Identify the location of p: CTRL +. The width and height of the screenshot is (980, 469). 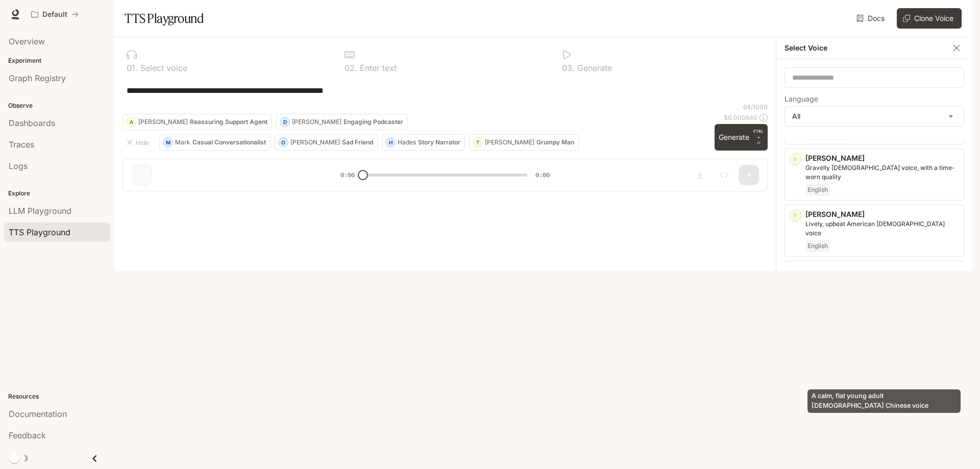
(759, 135).